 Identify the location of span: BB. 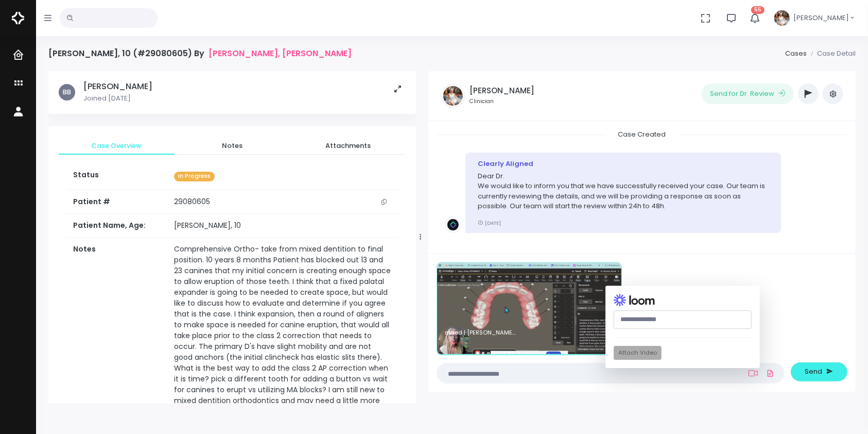
(67, 93).